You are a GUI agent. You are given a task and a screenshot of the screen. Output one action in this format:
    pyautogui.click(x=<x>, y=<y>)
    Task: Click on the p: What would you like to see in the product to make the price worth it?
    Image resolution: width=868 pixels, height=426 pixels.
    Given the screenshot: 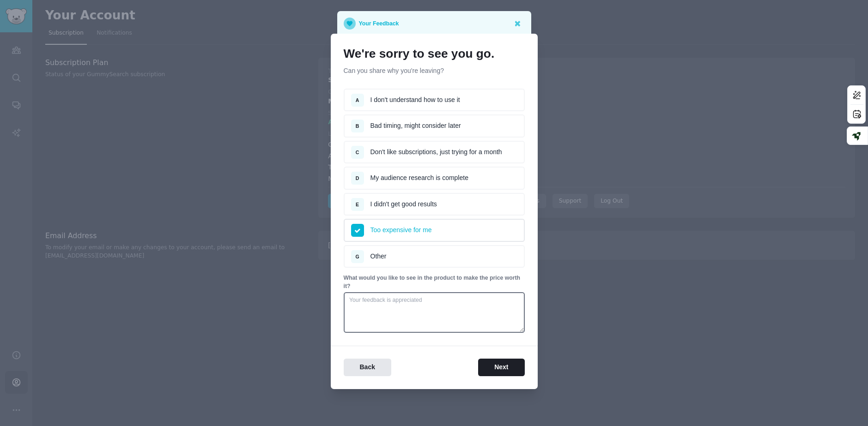 What is the action you would take?
    pyautogui.click(x=434, y=282)
    